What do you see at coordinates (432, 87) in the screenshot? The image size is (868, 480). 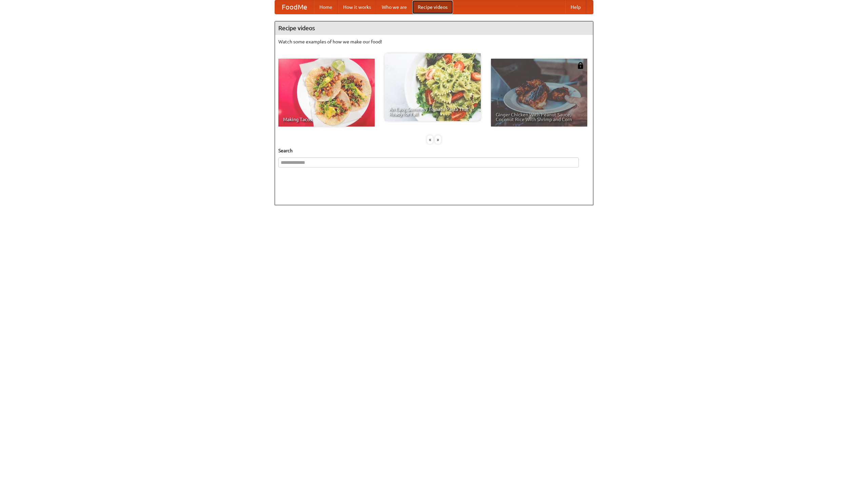 I see `a: An Easy, Summery Tomato Pasta That's Ready for Fall` at bounding box center [432, 87].